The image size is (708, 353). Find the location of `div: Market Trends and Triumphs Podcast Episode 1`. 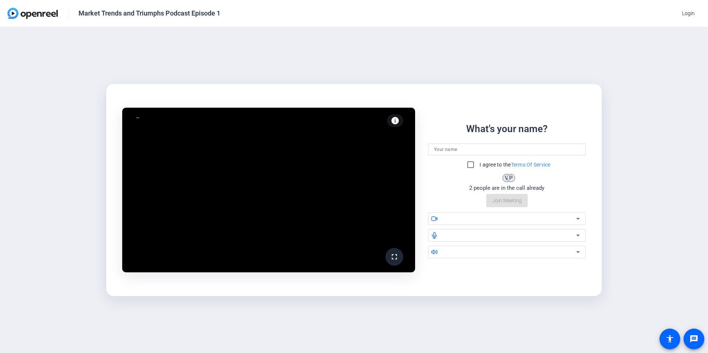

div: Market Trends and Triumphs Podcast Episode 1 is located at coordinates (149, 13).